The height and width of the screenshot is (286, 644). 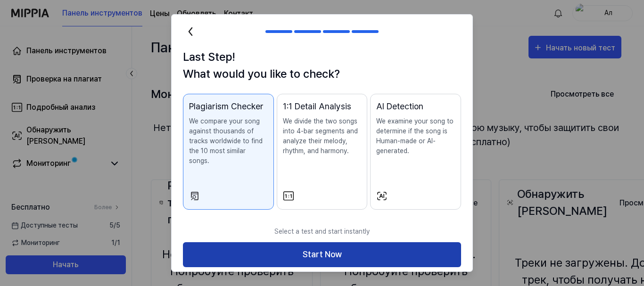 What do you see at coordinates (322, 255) in the screenshot?
I see `button: Start Now` at bounding box center [322, 255].